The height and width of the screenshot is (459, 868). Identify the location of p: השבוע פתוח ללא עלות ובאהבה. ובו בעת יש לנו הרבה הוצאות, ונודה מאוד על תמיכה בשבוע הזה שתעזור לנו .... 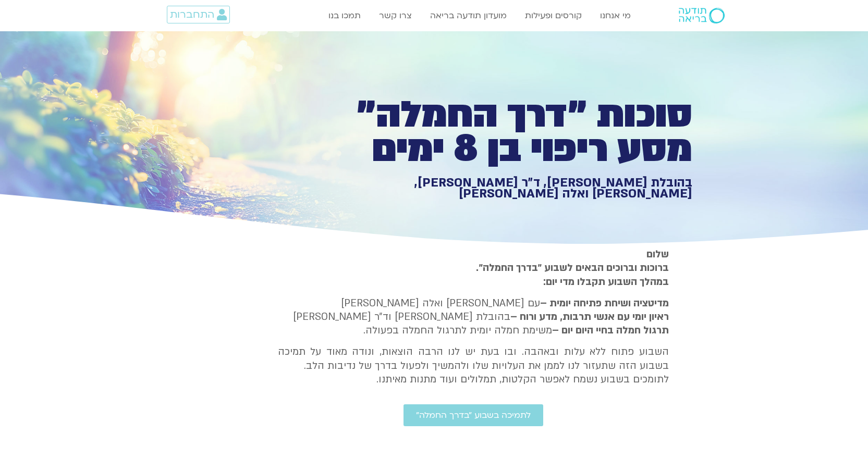
(474, 365).